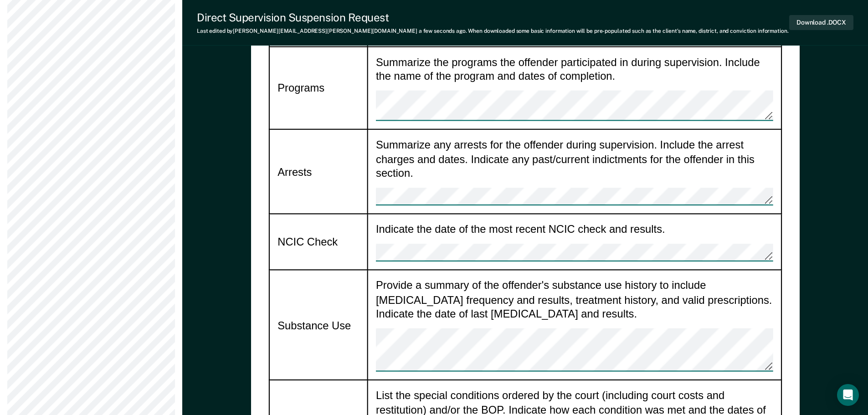 This screenshot has width=868, height=415. Describe the element at coordinates (318, 325) in the screenshot. I see `td: Substance Use` at that location.